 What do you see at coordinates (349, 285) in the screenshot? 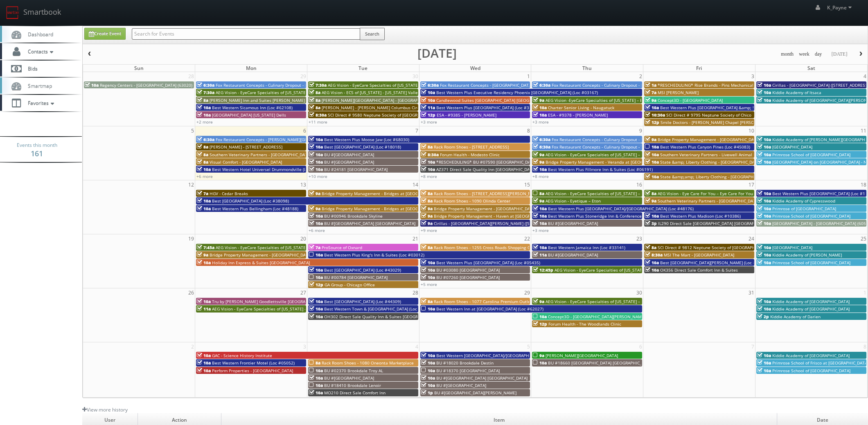
I see `span: GA Group - Chicago Office` at bounding box center [349, 285].